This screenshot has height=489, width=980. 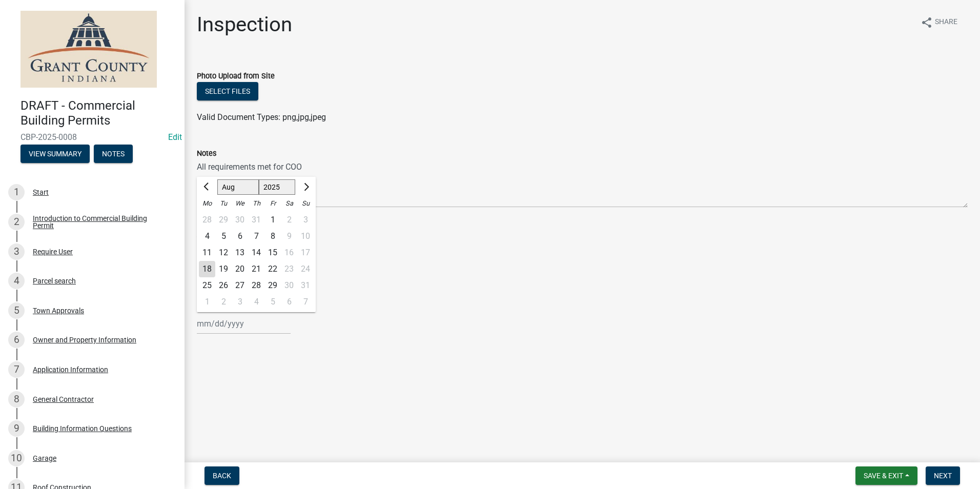 I want to click on div: Thursday, August 28, 2025, so click(x=256, y=285).